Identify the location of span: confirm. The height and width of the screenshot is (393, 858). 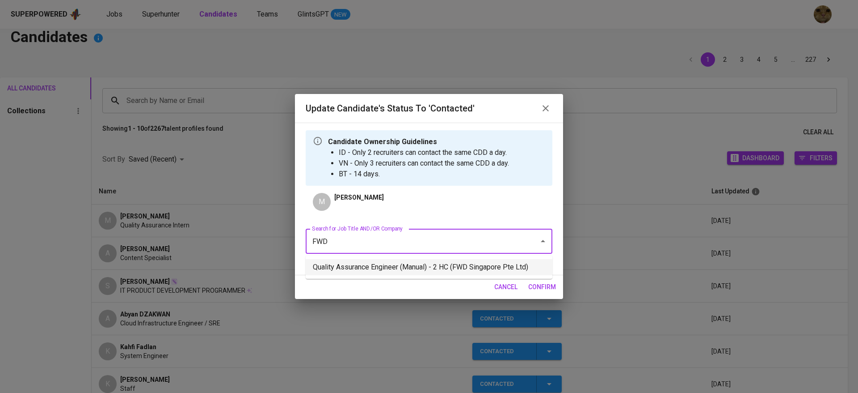
(542, 287).